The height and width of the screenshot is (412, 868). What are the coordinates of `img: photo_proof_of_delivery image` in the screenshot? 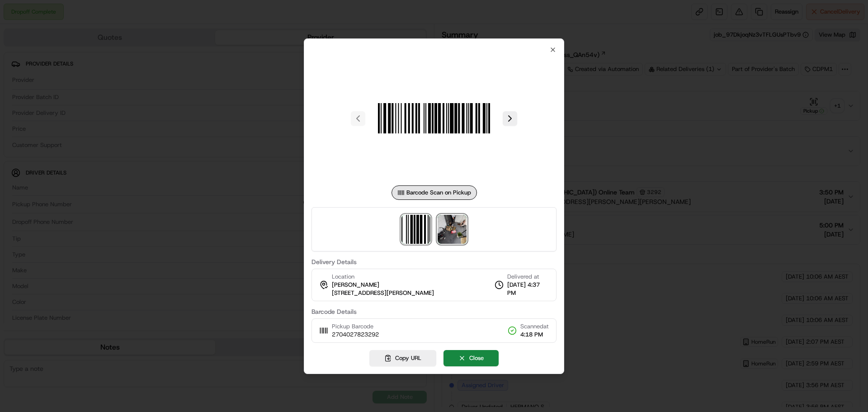 It's located at (452, 229).